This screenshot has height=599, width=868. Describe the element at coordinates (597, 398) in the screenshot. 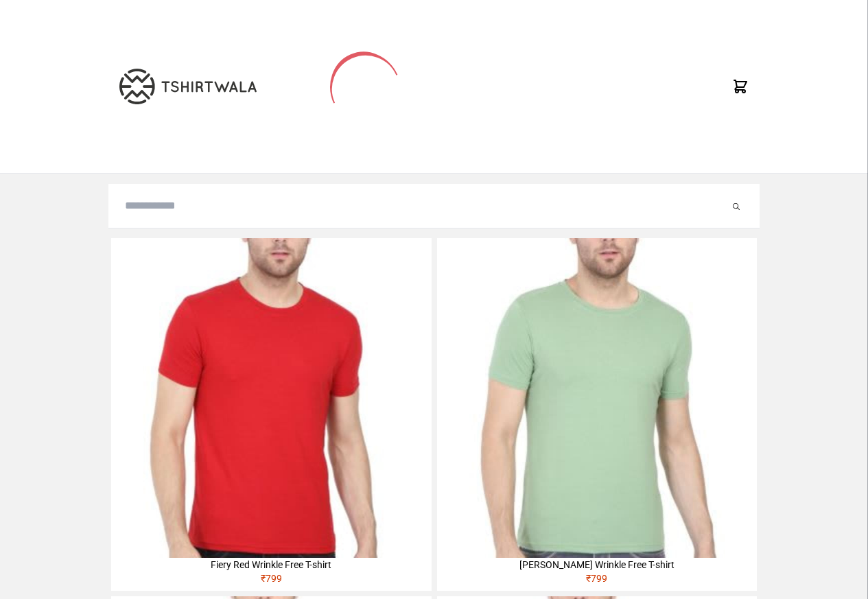

I see `img: 4M6A2211-320x320.jpg` at that location.